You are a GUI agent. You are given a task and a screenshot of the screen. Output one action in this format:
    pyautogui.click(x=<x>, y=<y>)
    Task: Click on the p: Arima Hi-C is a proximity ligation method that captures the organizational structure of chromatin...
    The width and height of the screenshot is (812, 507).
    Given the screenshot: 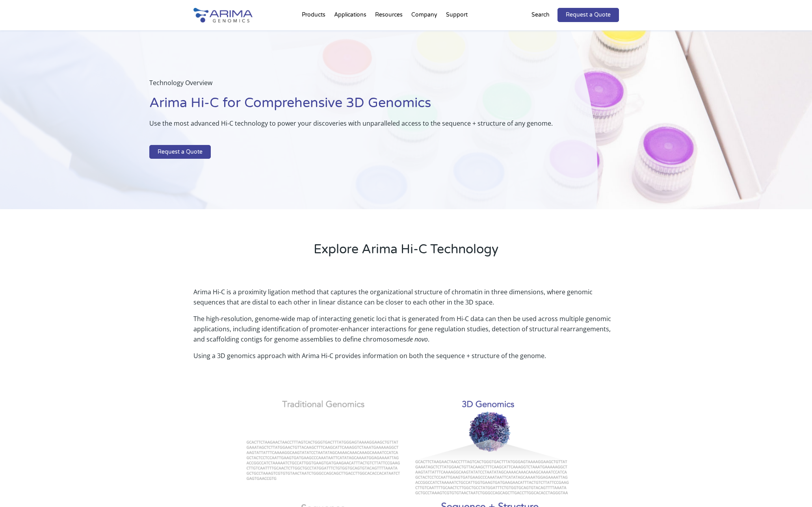 What is the action you would take?
    pyautogui.click(x=406, y=300)
    